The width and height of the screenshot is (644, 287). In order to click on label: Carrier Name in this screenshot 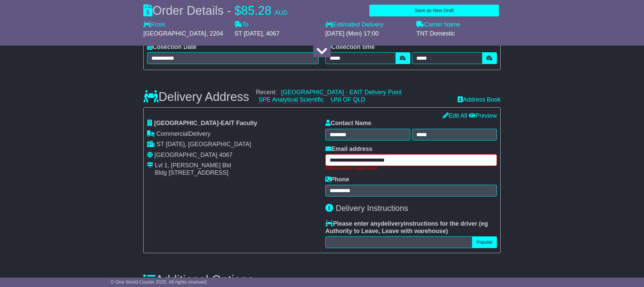, I will do `click(438, 25)`.